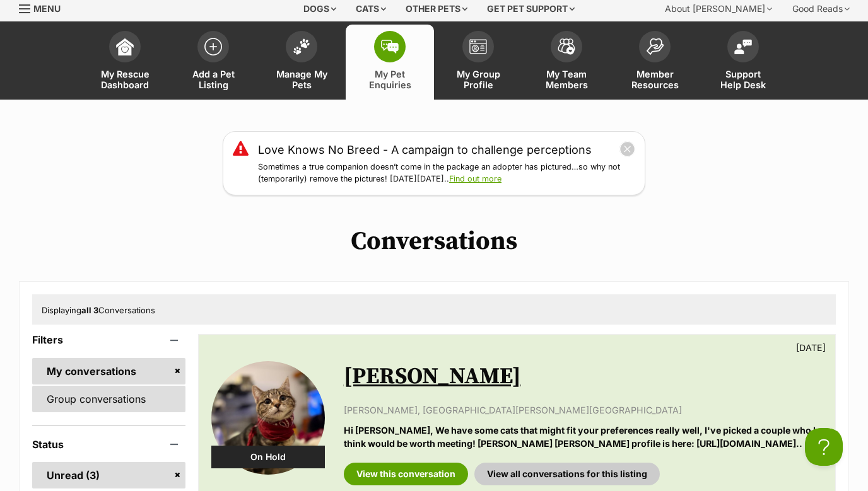 The width and height of the screenshot is (868, 491). What do you see at coordinates (125, 62) in the screenshot?
I see `a: My Rescue Dashboard` at bounding box center [125, 62].